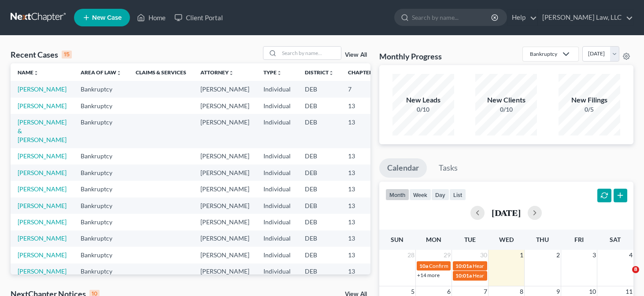 The width and height of the screenshot is (644, 296). What do you see at coordinates (433, 239) in the screenshot?
I see `span: Mon` at bounding box center [433, 239].